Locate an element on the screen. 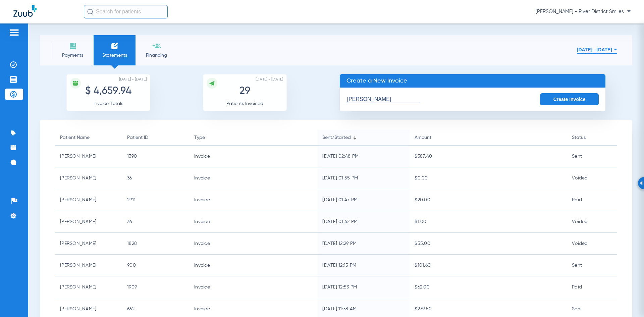 The height and width of the screenshot is (317, 644). span: Statements is located at coordinates (114, 56).